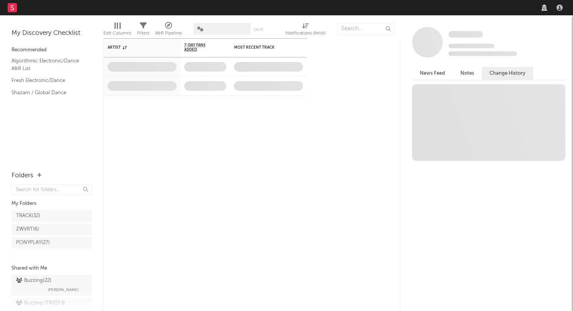 The height and width of the screenshot is (311, 573). What do you see at coordinates (263, 47) in the screenshot?
I see `div: Most Recent Track` at bounding box center [263, 47].